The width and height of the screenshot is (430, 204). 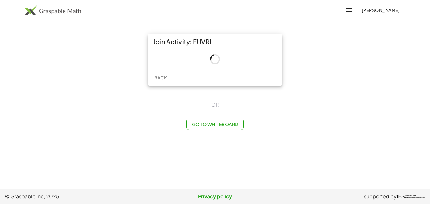 What do you see at coordinates (215, 124) in the screenshot?
I see `span: Go to Whiteboard` at bounding box center [215, 124].